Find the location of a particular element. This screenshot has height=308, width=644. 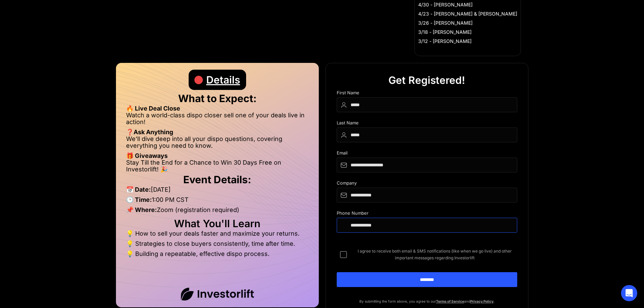

li: 1:00 PM CST is located at coordinates (217, 201).